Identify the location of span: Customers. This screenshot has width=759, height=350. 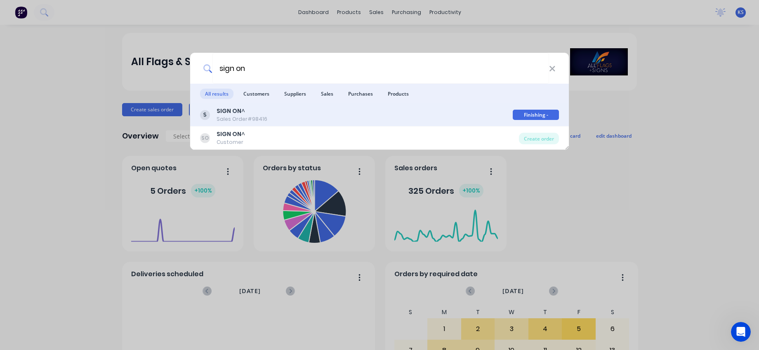
(256, 94).